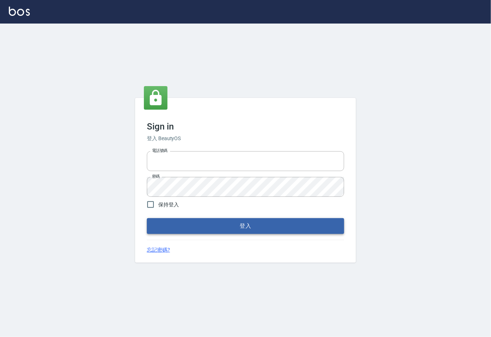 The image size is (491, 337). What do you see at coordinates (246, 127) in the screenshot?
I see `h3: Sign in` at bounding box center [246, 127].